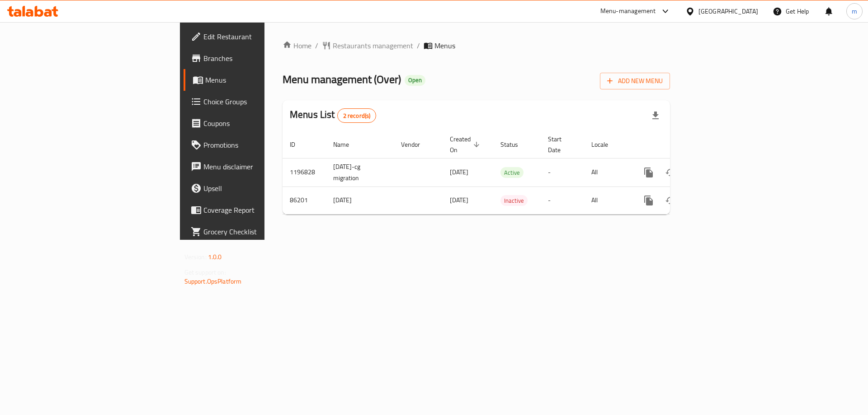 The height and width of the screenshot is (415, 868). I want to click on span: Upsell, so click(260, 188).